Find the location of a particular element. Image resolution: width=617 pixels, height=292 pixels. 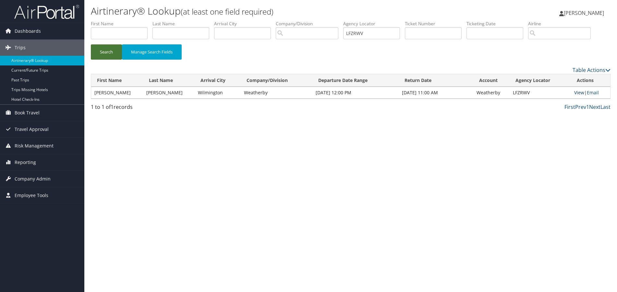

label: Agency Locator is located at coordinates (374, 24).